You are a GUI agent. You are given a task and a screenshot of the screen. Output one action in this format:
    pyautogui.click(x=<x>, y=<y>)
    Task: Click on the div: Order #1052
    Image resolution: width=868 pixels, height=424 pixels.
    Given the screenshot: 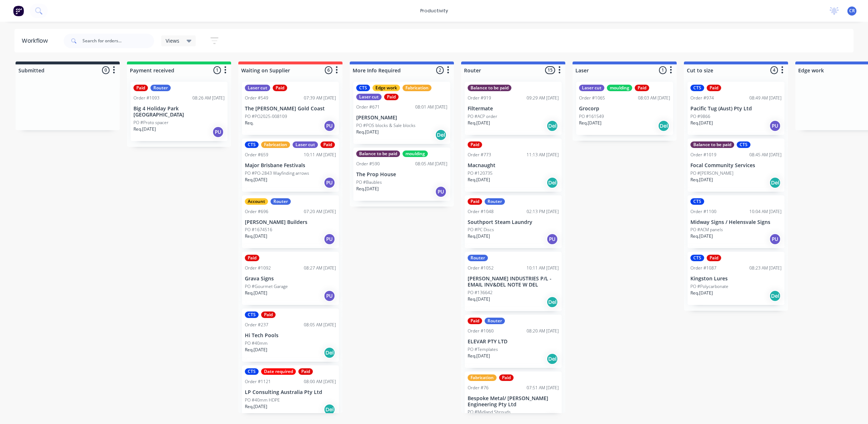 What is the action you would take?
    pyautogui.click(x=480, y=268)
    